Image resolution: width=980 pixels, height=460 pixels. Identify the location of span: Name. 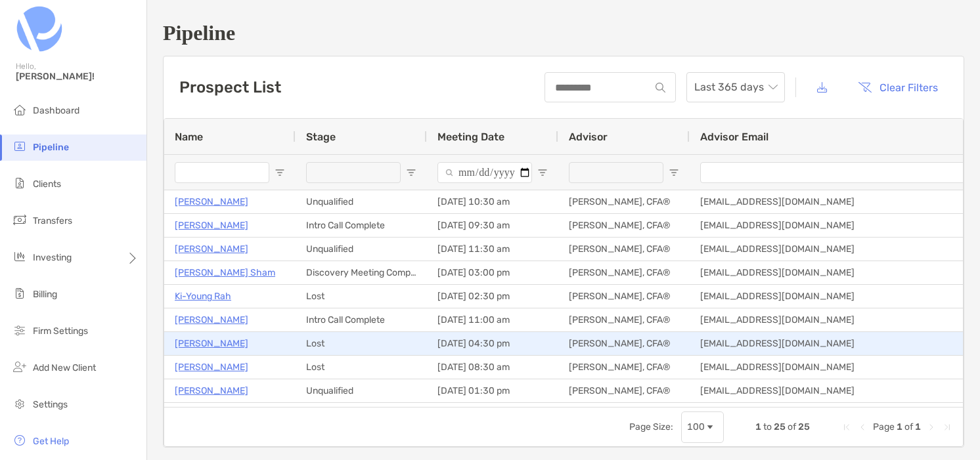
(189, 137).